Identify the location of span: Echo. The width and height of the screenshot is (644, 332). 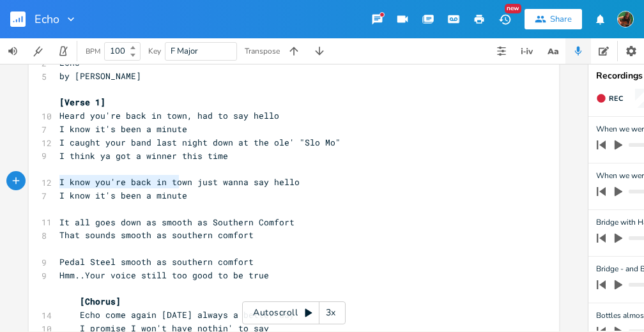
(46, 19).